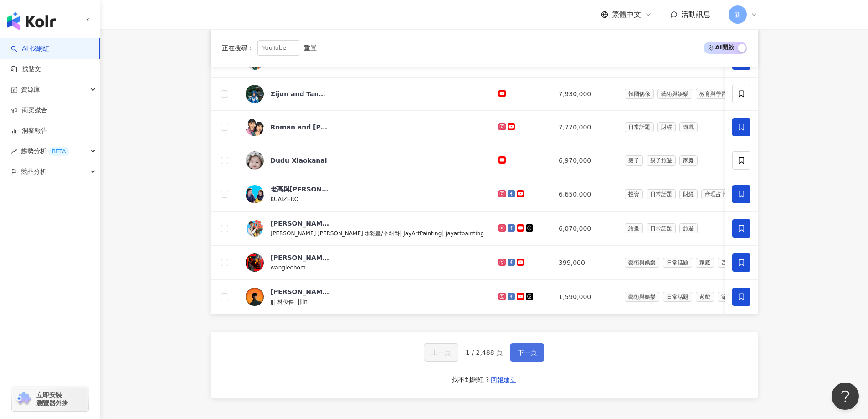  I want to click on td: 6,070,000, so click(584, 228).